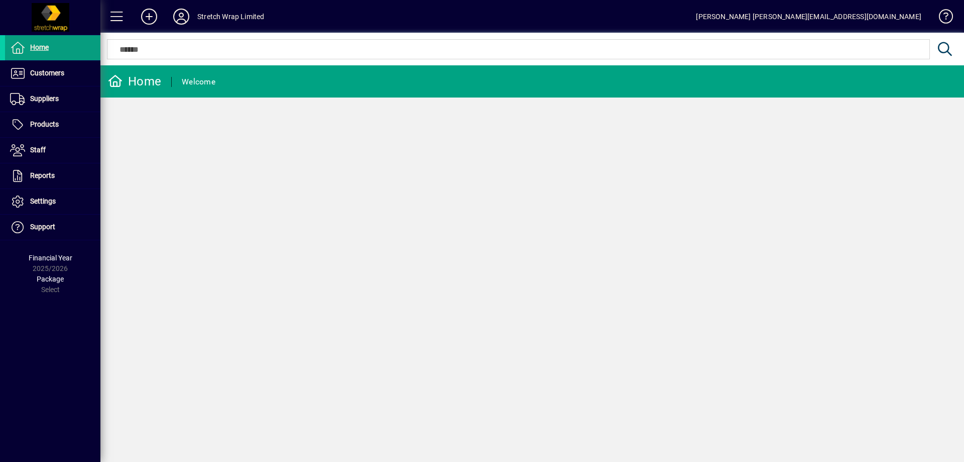 This screenshot has height=462, width=964. I want to click on span: Products, so click(44, 124).